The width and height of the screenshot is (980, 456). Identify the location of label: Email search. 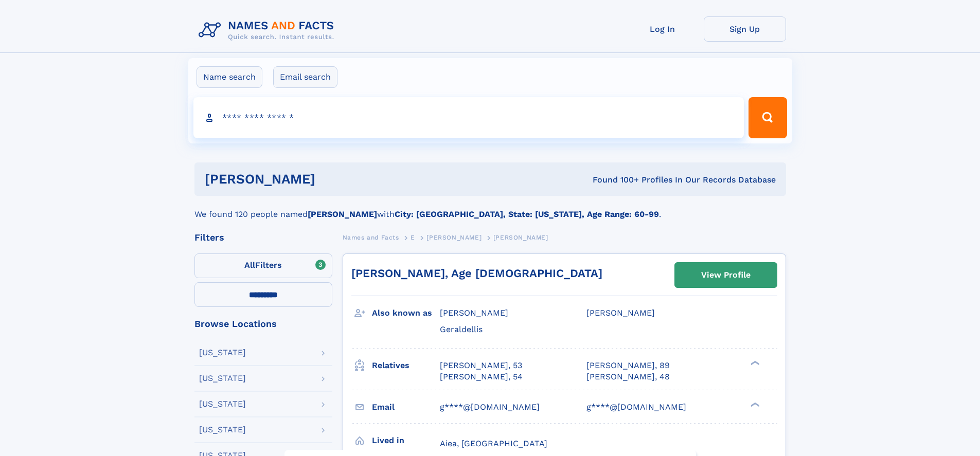
(305, 77).